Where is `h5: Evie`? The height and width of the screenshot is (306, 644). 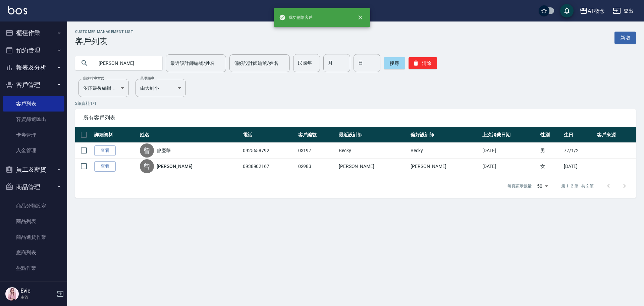
h5: Evie is located at coordinates (38, 291).